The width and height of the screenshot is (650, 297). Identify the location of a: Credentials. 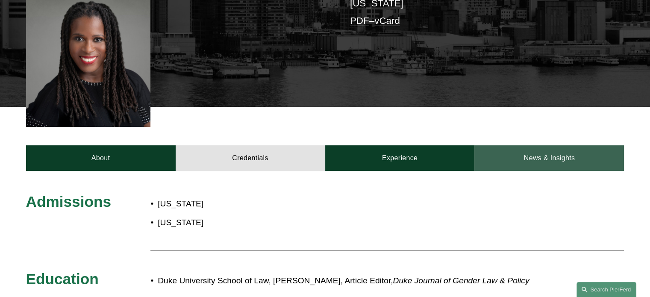
(250, 158).